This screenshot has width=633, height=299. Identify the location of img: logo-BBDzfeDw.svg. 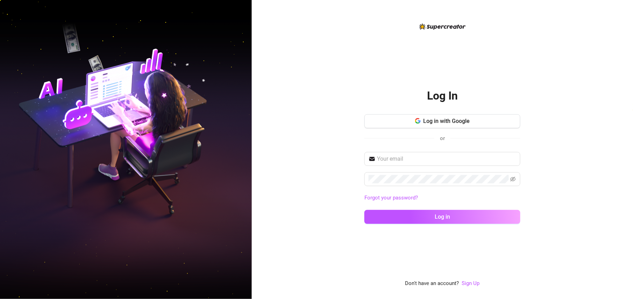
(443, 27).